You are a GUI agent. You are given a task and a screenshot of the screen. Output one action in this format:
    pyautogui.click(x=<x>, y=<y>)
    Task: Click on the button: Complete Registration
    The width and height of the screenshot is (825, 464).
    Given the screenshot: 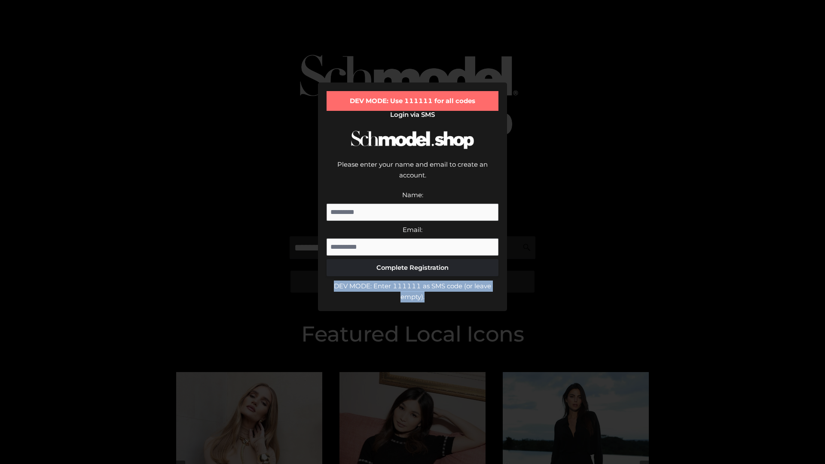 What is the action you would take?
    pyautogui.click(x=412, y=268)
    